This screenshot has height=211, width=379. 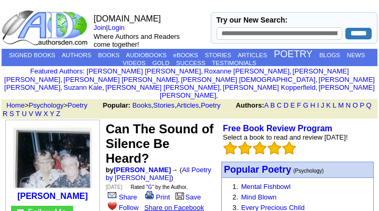 What do you see at coordinates (159, 143) in the screenshot?
I see `font: Can The Sound of Silence Be Heard?` at bounding box center [159, 143].